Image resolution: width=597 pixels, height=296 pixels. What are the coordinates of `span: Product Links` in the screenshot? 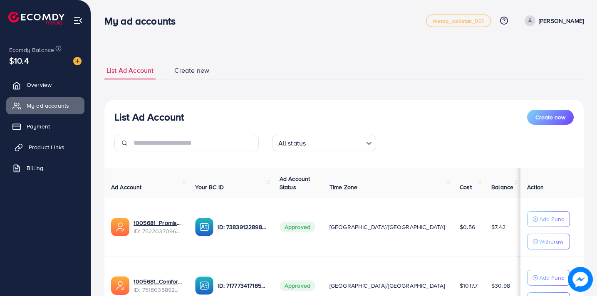 It's located at (47, 147).